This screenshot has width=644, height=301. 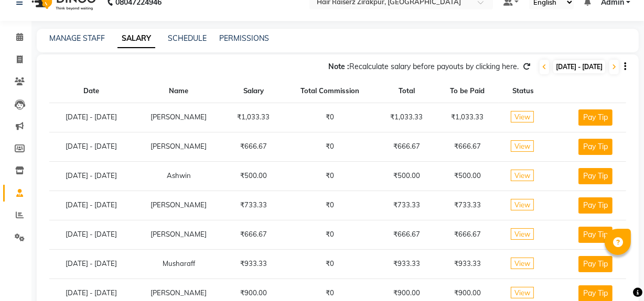 I want to click on th: Name, so click(x=179, y=91).